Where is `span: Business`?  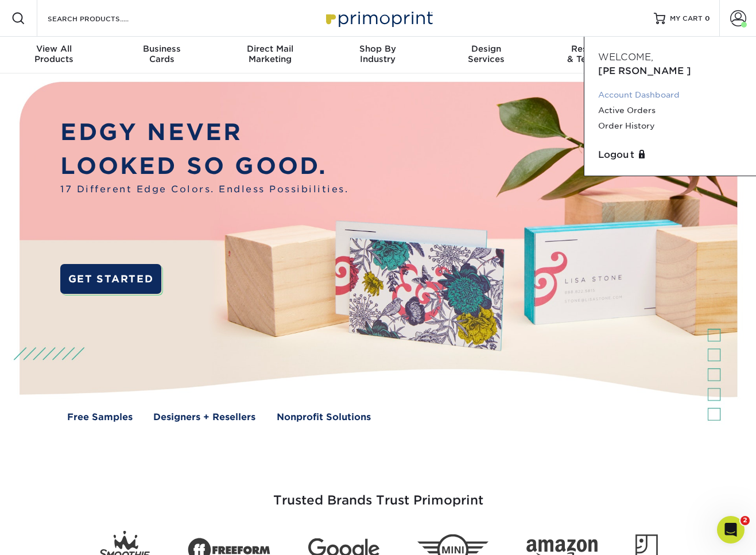
span: Business is located at coordinates (162, 49).